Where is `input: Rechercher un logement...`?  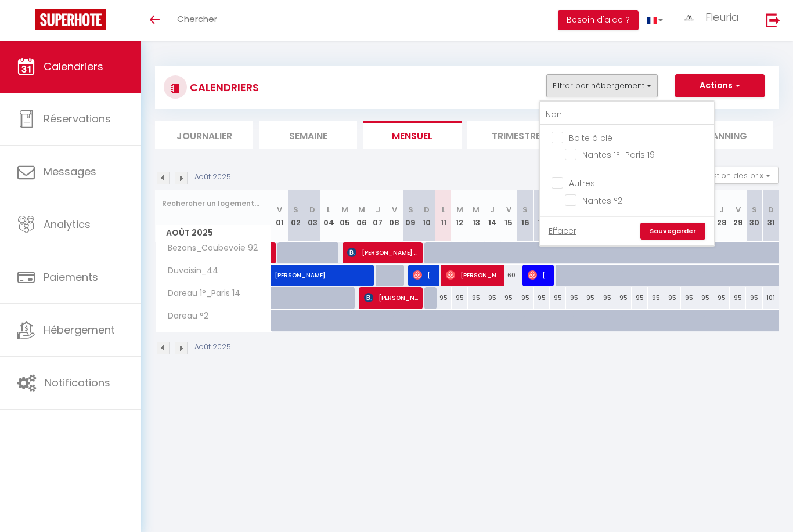
input: Rechercher un logement... is located at coordinates (627, 115).